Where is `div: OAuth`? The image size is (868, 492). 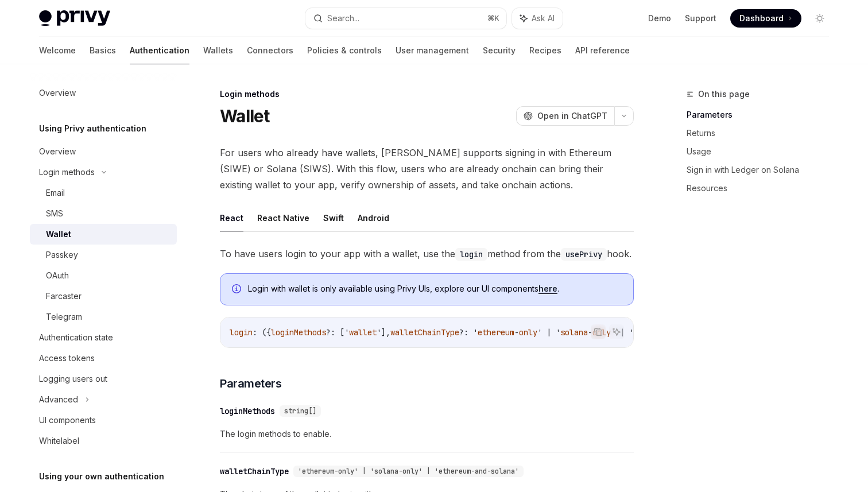 div: OAuth is located at coordinates (57, 276).